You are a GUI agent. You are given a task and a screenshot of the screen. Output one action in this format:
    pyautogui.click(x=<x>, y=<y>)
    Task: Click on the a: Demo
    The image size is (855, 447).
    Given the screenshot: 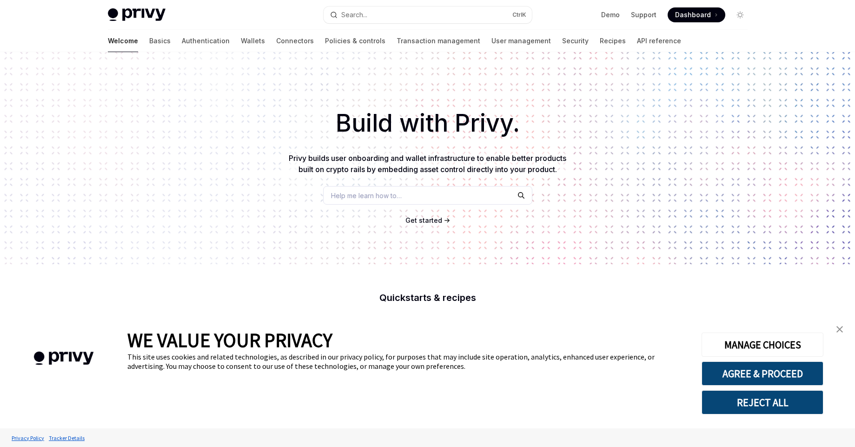 What is the action you would take?
    pyautogui.click(x=610, y=15)
    